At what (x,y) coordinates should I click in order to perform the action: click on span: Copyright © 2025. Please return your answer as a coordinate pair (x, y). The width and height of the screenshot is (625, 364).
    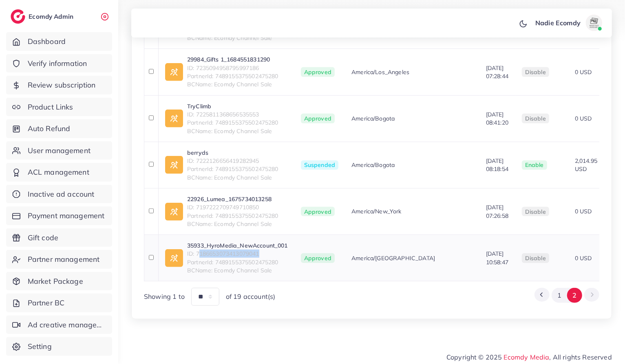
    Looking at the image, I should click on (529, 357).